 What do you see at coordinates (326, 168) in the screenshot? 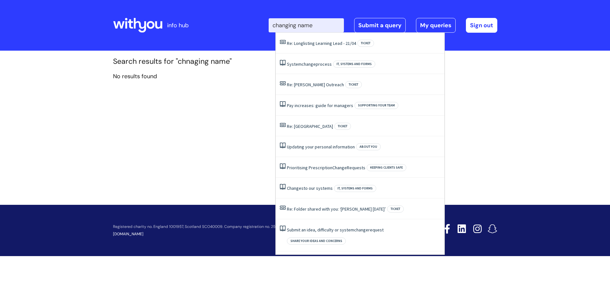
I see `a: Prioritising PrescriptionChangeRequests` at bounding box center [326, 168].